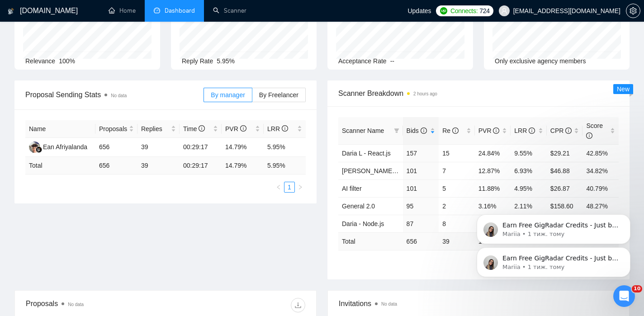  I want to click on li: 1, so click(290, 187).